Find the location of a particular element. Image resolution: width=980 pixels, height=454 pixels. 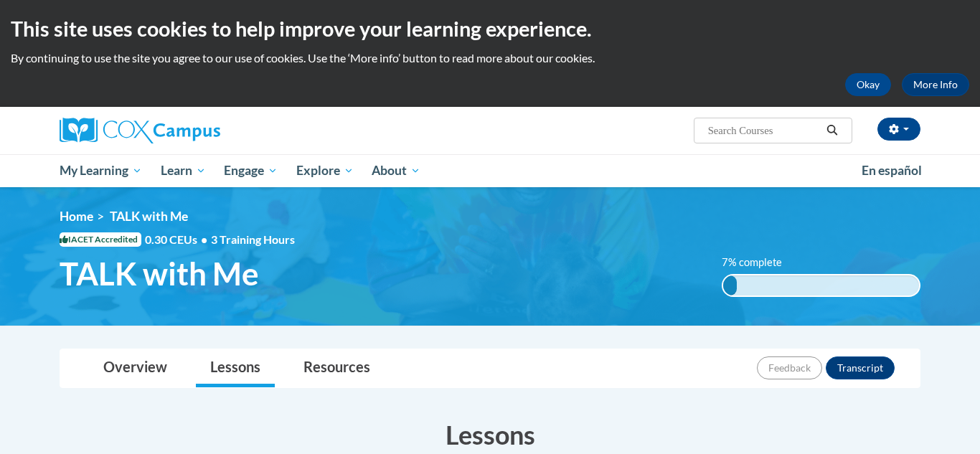

span: IACET Accredited is located at coordinates (101, 239).